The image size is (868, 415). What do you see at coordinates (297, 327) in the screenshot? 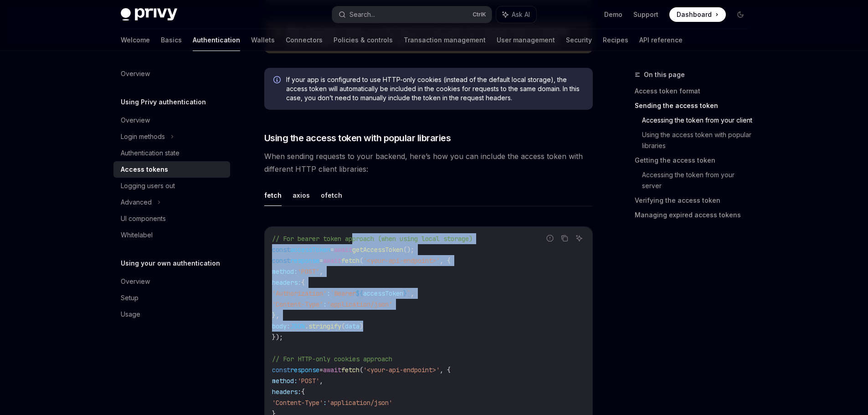
I see `span: JSON` at bounding box center [297, 327].